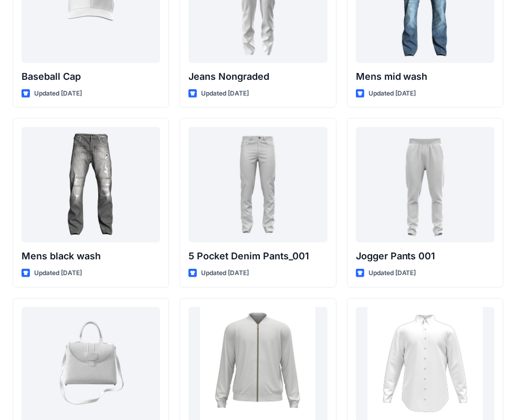  What do you see at coordinates (258, 256) in the screenshot?
I see `p: 5 Pocket Denim Pants_001` at bounding box center [258, 256].